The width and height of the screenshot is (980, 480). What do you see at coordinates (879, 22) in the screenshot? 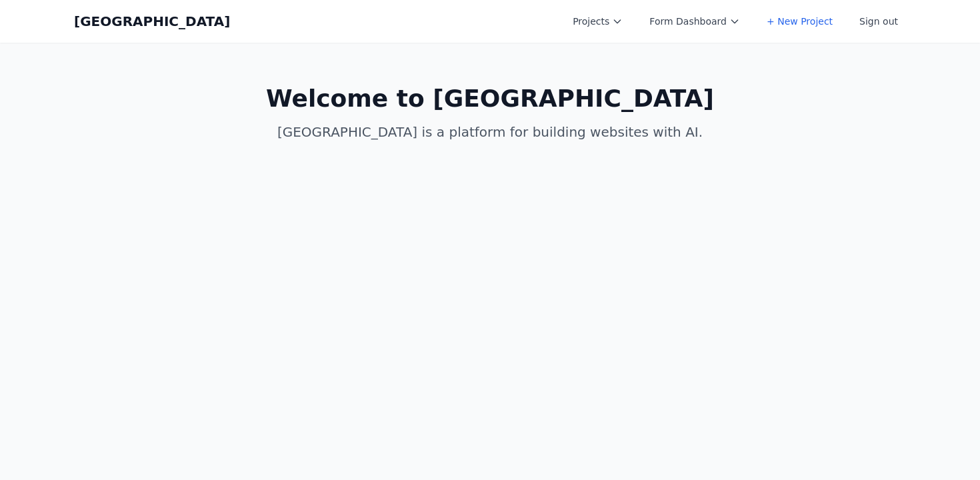
I see `button: Sign out` at bounding box center [879, 22].